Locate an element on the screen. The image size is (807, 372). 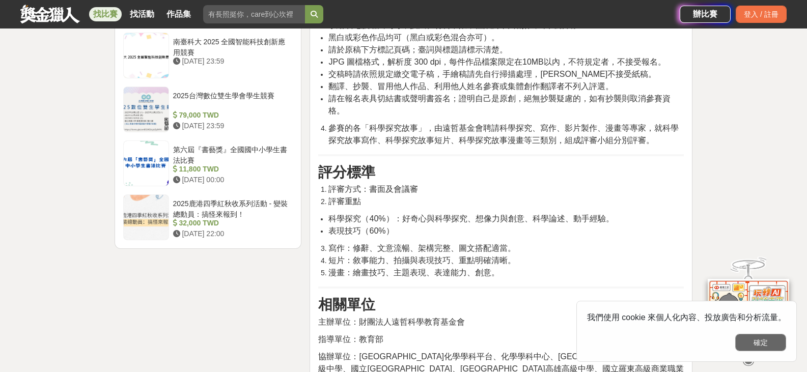
span: 請在報名表具切結書或聲明書簽名；證明自己是原創，絕無抄襲疑慮的，如有抄襲則取消參賽資格。 is located at coordinates (500, 104).